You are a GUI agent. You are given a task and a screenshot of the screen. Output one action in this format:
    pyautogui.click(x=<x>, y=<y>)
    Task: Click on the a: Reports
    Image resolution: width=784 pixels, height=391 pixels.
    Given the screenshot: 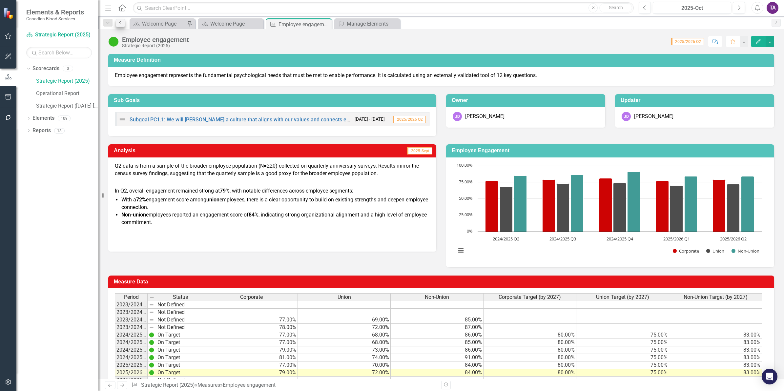 What is the action you would take?
    pyautogui.click(x=42, y=130)
    